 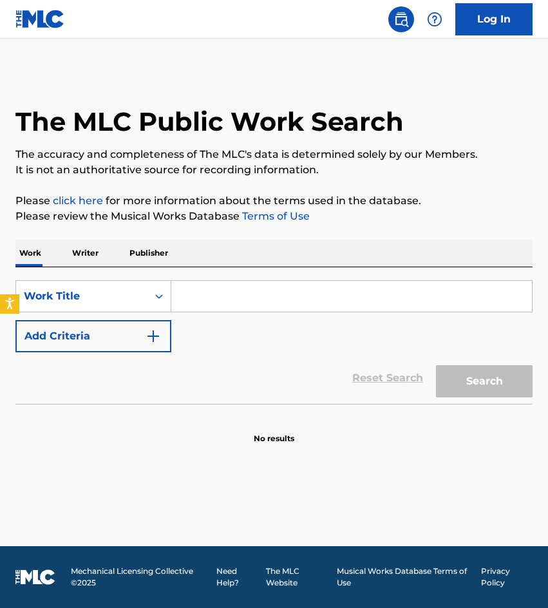 I want to click on p: Please for more information about the terms used in the database., so click(x=274, y=201).